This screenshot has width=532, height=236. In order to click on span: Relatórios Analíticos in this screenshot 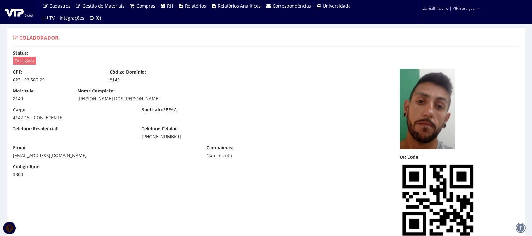, I will do `click(239, 6)`.